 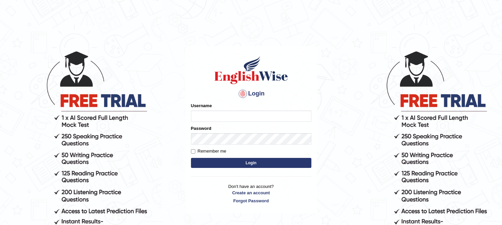 What do you see at coordinates (251, 193) in the screenshot?
I see `a: Create an account` at bounding box center [251, 193].